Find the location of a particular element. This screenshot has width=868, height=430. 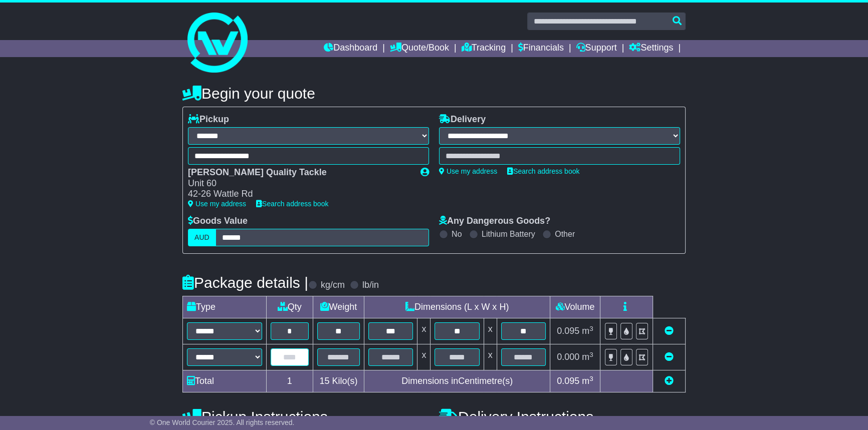

td: Kilo(s) is located at coordinates (338, 381).